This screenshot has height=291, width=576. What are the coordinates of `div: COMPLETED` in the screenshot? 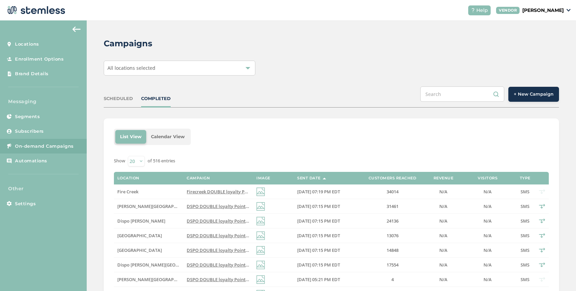 It's located at (156, 99).